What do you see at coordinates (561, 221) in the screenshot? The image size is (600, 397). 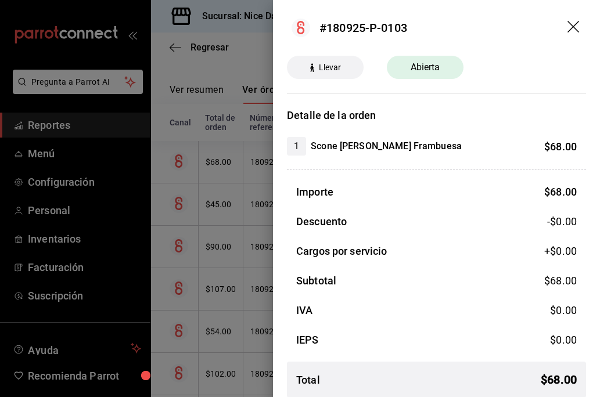 I see `span: -$0.00` at bounding box center [561, 221].